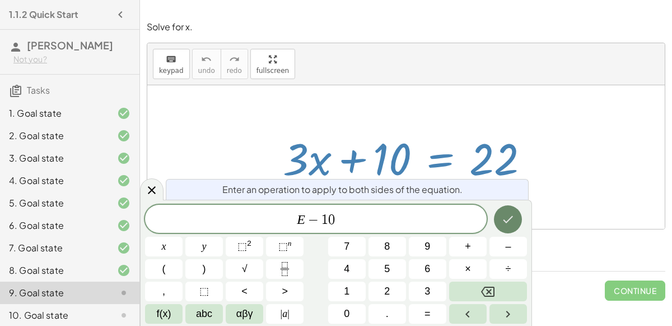 The height and width of the screenshot is (326, 672). What do you see at coordinates (285, 268) in the screenshot?
I see `button: Fraction` at bounding box center [285, 268].